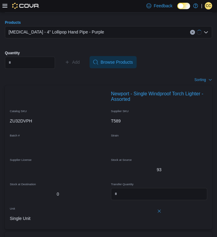 This screenshot has height=237, width=217. Describe the element at coordinates (72, 62) in the screenshot. I see `button: Add` at that location.